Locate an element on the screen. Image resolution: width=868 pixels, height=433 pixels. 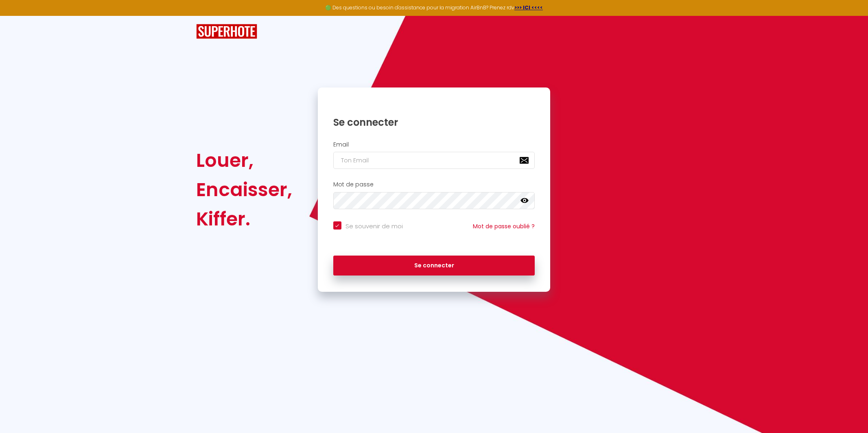
button: Se connecter is located at coordinates (434, 266).